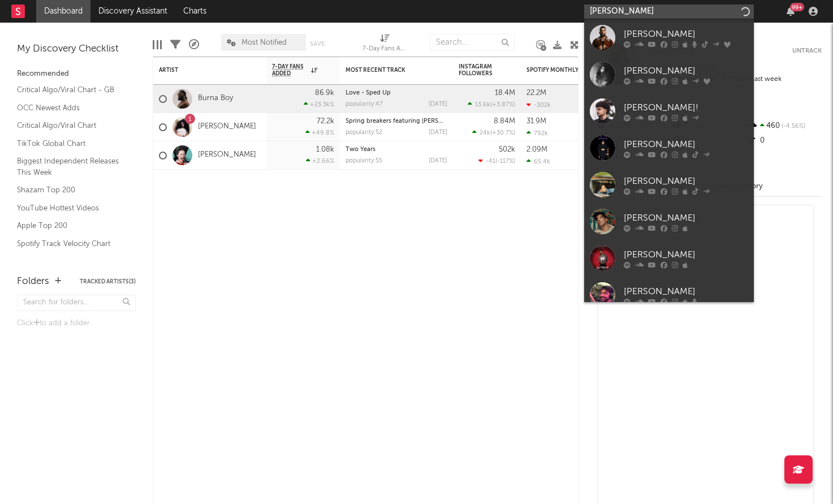  What do you see at coordinates (76, 74) in the screenshot?
I see `div: Recommended` at bounding box center [76, 74].